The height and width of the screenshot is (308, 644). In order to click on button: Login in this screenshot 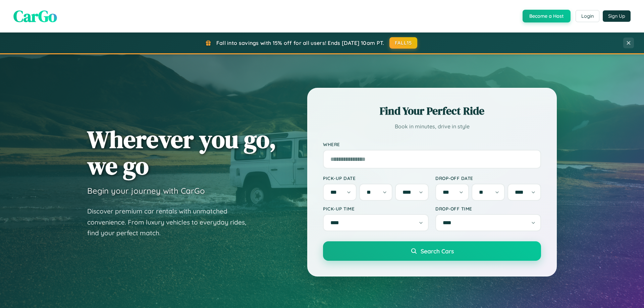, I will do `click(587, 16)`.